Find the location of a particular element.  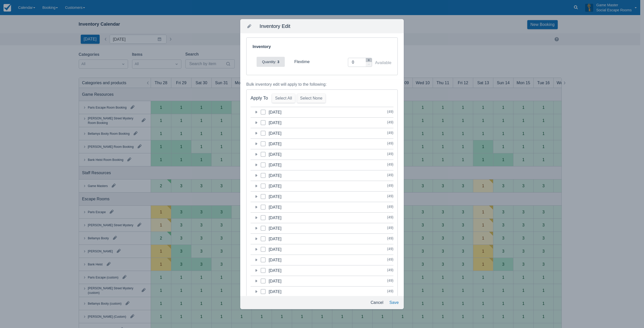

div: Inventory Edit is located at coordinates (328, 26).